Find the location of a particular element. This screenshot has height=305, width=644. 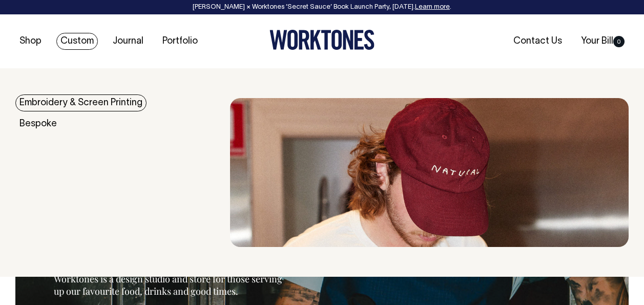

a: embroidery & Screen Printing is located at coordinates (430, 172).